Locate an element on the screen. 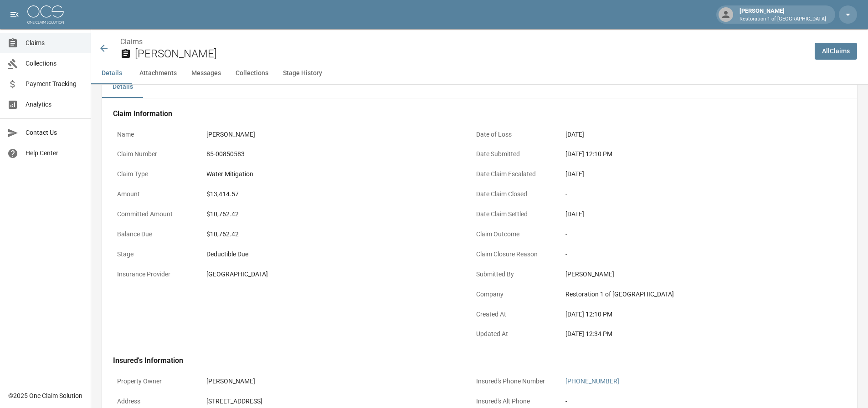 The width and height of the screenshot is (868, 408). span: Analytics is located at coordinates (54, 104).